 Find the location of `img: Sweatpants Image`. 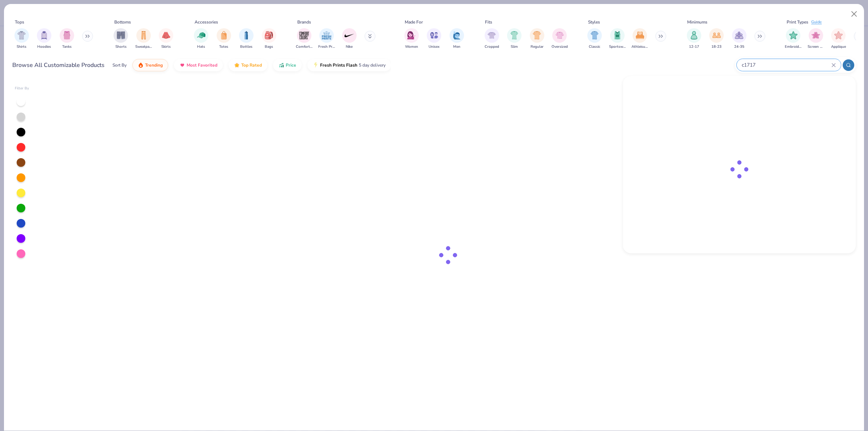

img: Sweatpants Image is located at coordinates (144, 35).